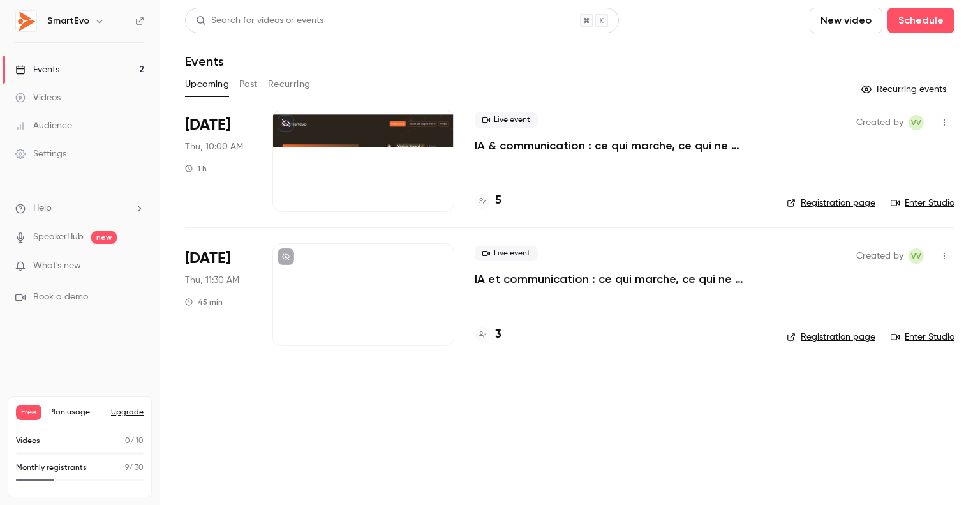 This screenshot has height=505, width=980. Describe the element at coordinates (204, 302) in the screenshot. I see `div: 45 min` at that location.